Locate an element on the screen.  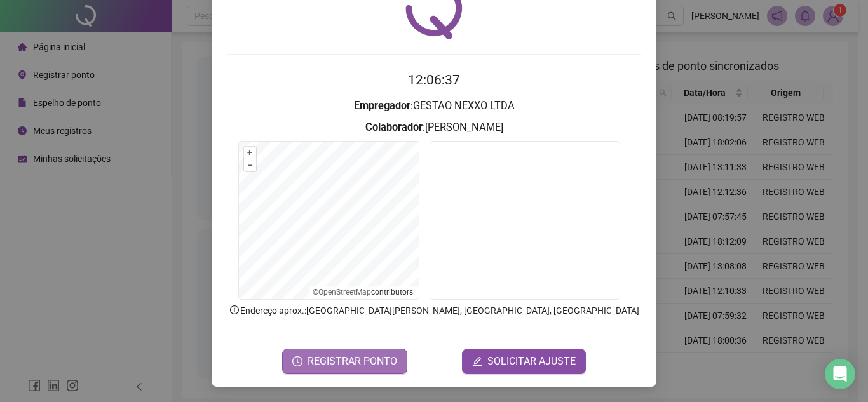
button: editSOLICITAR AJUSTE is located at coordinates (524, 361).